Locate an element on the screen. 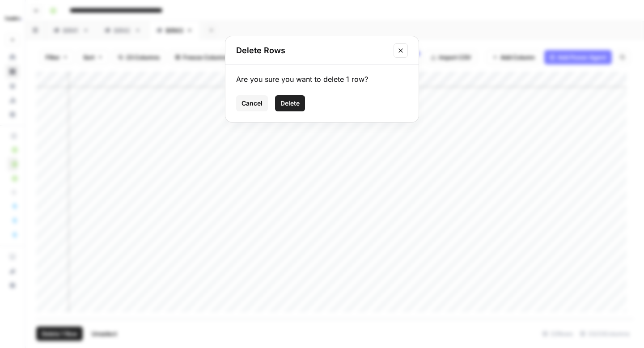 The height and width of the screenshot is (348, 644). button: Close modal is located at coordinates (401, 51).